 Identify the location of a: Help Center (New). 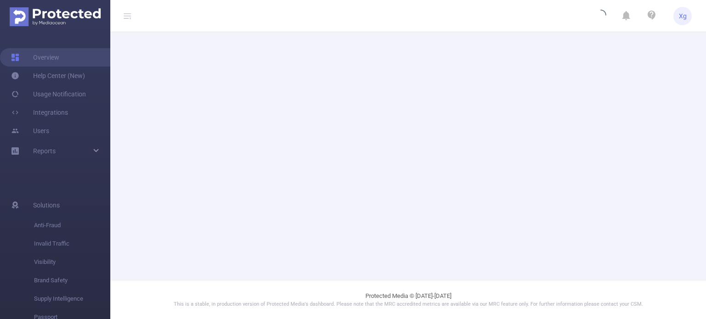
(48, 76).